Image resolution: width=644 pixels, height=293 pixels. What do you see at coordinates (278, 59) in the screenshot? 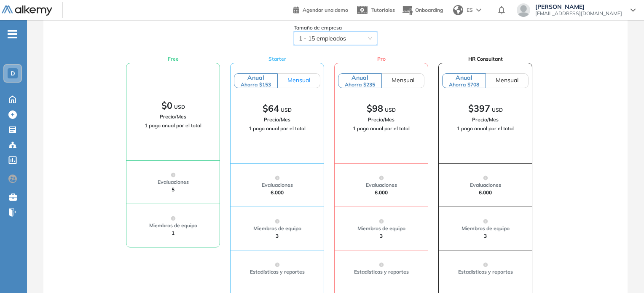
I see `span: Starter` at bounding box center [278, 59].